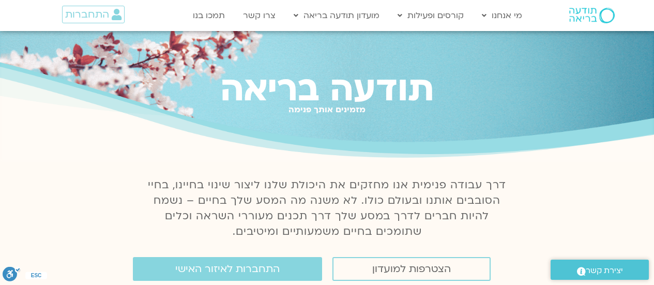  I want to click on a: קורסים ופעילות, so click(431, 16).